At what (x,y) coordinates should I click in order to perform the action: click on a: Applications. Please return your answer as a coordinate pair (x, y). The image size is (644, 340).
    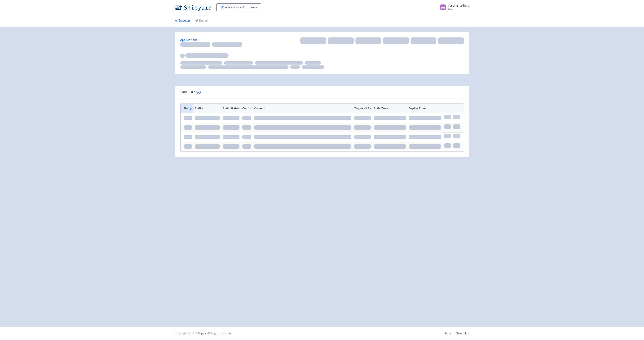
    Looking at the image, I should click on (191, 40).